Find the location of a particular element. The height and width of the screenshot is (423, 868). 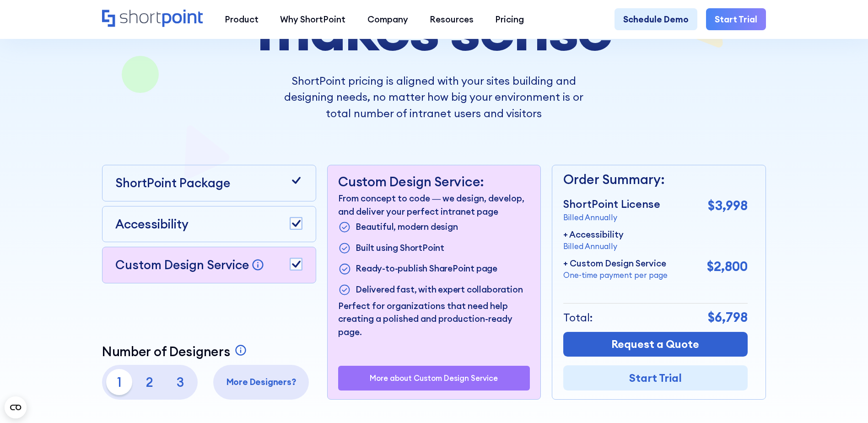

p: Built using ShortPoint is located at coordinates (400, 248).